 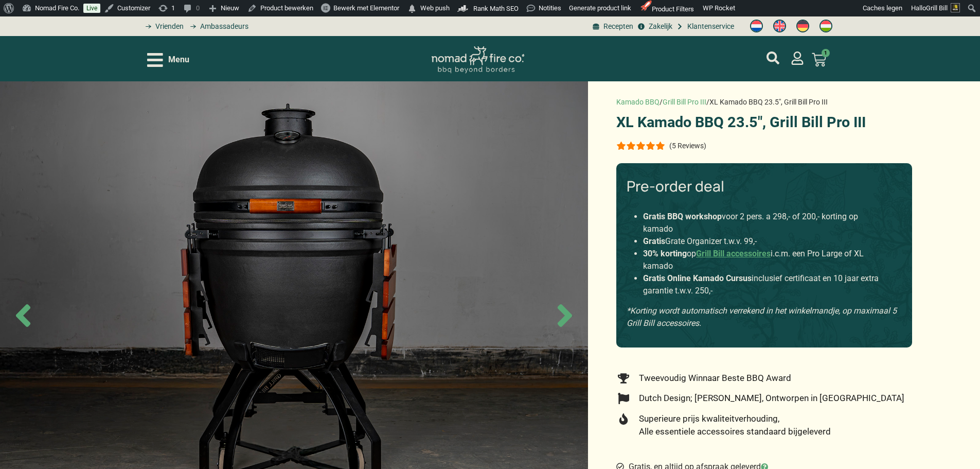 I want to click on a: grill bill vrienden, so click(x=163, y=26).